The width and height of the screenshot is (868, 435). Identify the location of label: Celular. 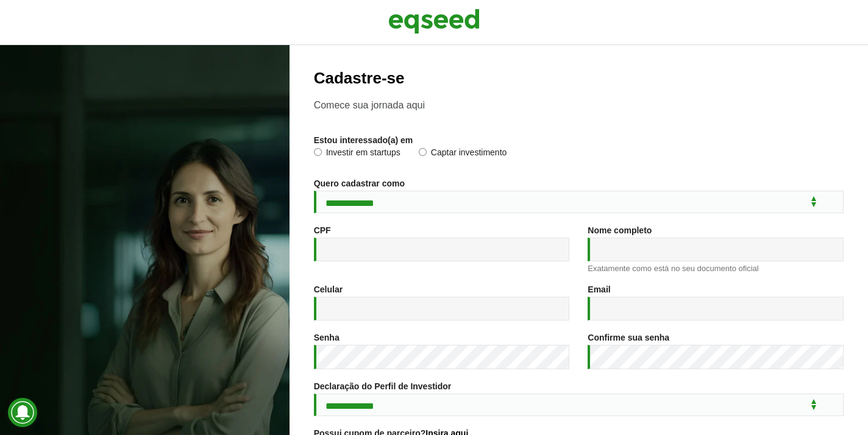
(328, 289).